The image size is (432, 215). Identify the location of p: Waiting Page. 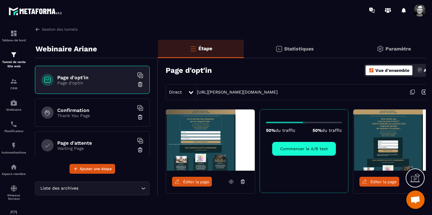
(96, 149).